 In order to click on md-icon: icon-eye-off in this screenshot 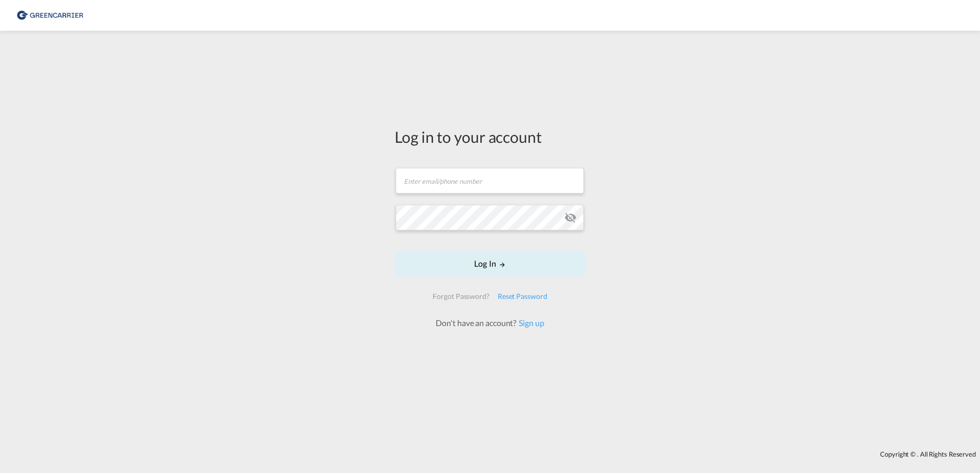, I will do `click(571, 218)`.